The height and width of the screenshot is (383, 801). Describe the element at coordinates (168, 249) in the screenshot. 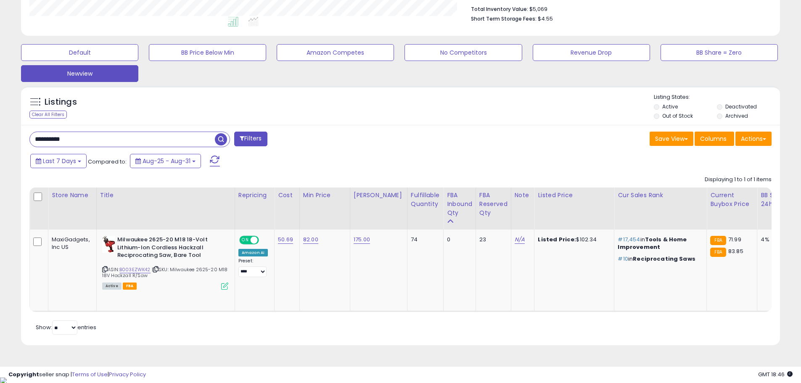

I see `b: Milwaukee 2625-20 M18 18-Volt Lithium-Ion Cordless Hackzall Reciprocating Saw, Bare Tool` at that location.